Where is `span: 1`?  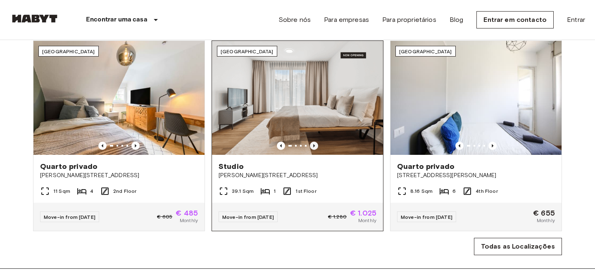 span: 1 is located at coordinates (274, 191).